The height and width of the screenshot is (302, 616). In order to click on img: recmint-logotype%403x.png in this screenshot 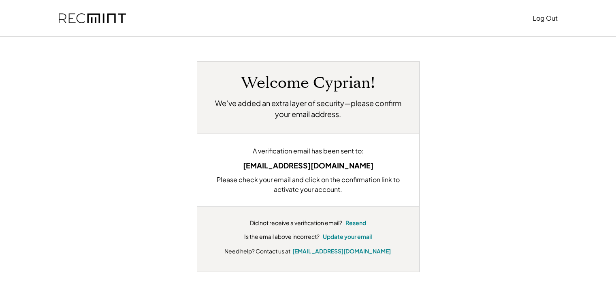, I will do `click(92, 18)`.